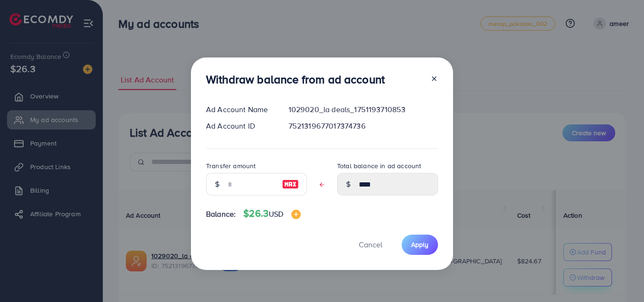 This screenshot has height=302, width=644. Describe the element at coordinates (363, 126) in the screenshot. I see `div: 7521319677017374736` at that location.